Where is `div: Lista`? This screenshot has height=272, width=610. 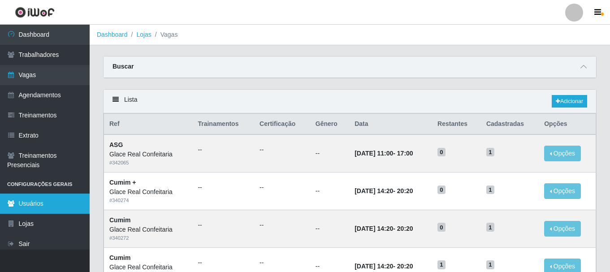
div: Lista is located at coordinates (350, 101).